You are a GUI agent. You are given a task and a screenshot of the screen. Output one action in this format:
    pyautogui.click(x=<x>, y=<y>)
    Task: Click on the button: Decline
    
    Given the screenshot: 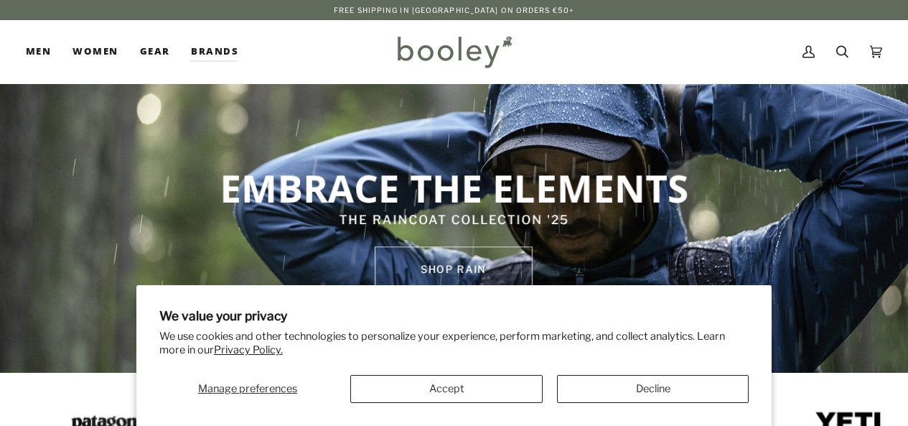 What is the action you would take?
    pyautogui.click(x=652, y=388)
    